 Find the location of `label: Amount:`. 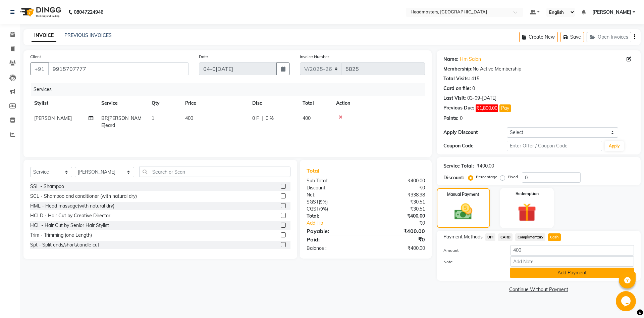

label: Amount: is located at coordinates (471, 251).